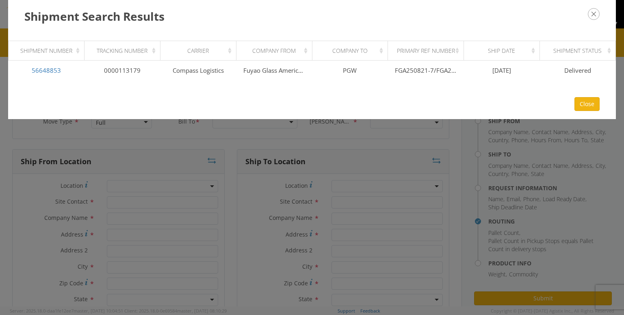 The image size is (624, 315). Describe the element at coordinates (200, 51) in the screenshot. I see `div: Carrier` at that location.